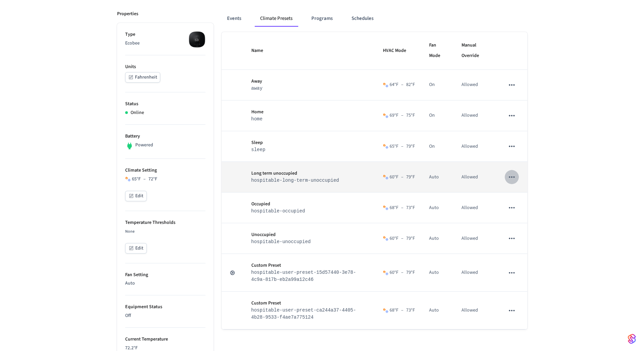 This screenshot has width=644, height=351. What do you see at coordinates (362, 19) in the screenshot?
I see `button: Schedules` at bounding box center [362, 19].